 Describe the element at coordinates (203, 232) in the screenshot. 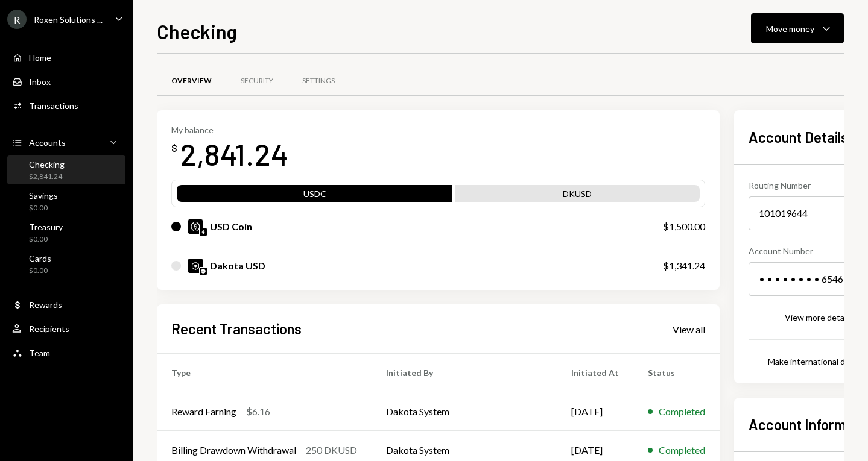

I see `img: ethereum-mainnet` at that location.